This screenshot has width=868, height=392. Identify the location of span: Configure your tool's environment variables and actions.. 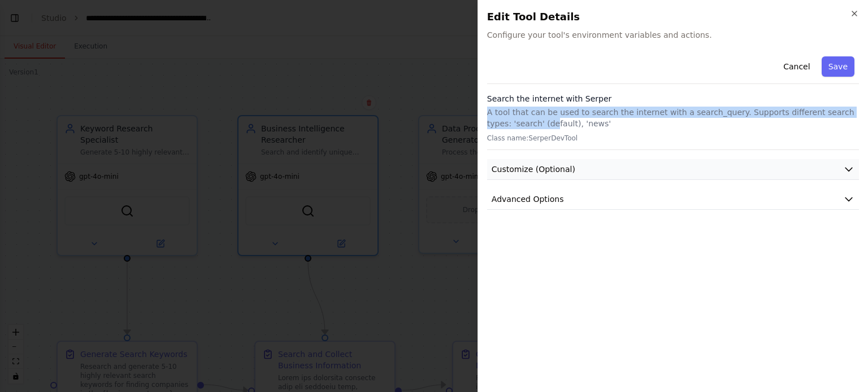
(673, 35).